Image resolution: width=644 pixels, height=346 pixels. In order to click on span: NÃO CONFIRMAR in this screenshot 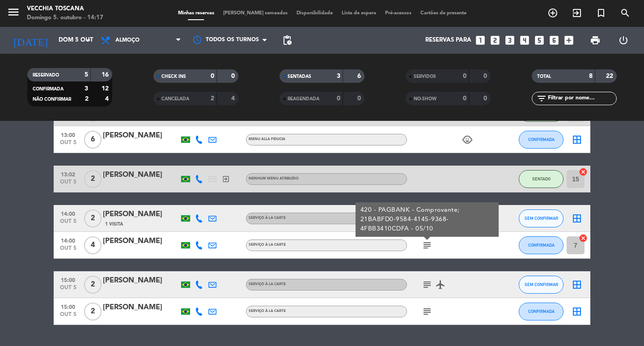, I will do `click(52, 99)`.